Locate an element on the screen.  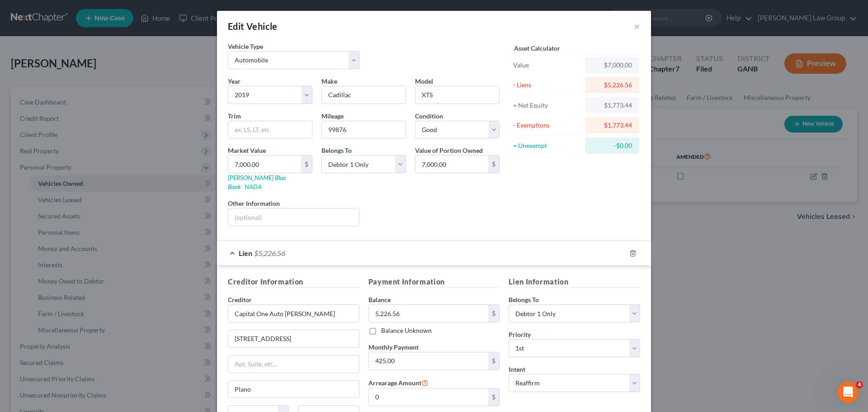
h5: Lien Information is located at coordinates (575, 282).